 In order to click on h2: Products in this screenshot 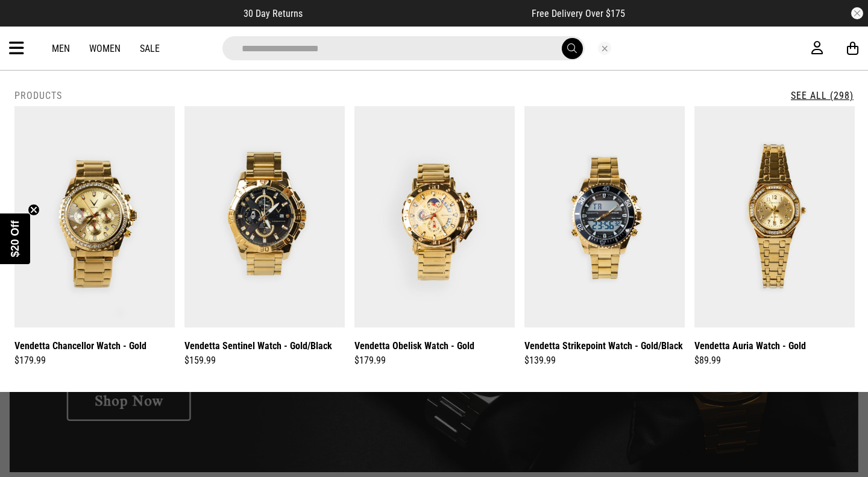, I will do `click(38, 95)`.